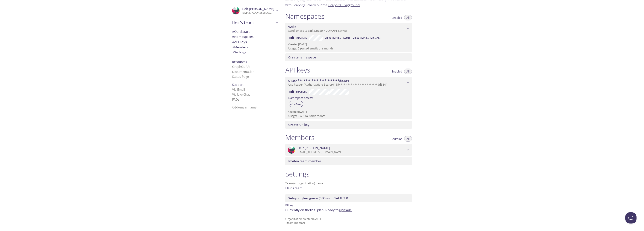 The width and height of the screenshot is (644, 231). Describe the element at coordinates (243, 72) in the screenshot. I see `a: Documentation` at that location.